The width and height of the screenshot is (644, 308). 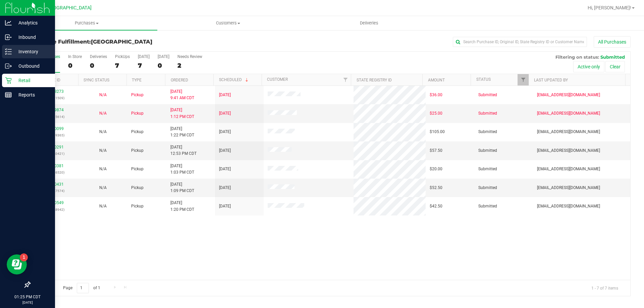 What do you see at coordinates (83, 288) in the screenshot?
I see `input: 1` at bounding box center [83, 288].